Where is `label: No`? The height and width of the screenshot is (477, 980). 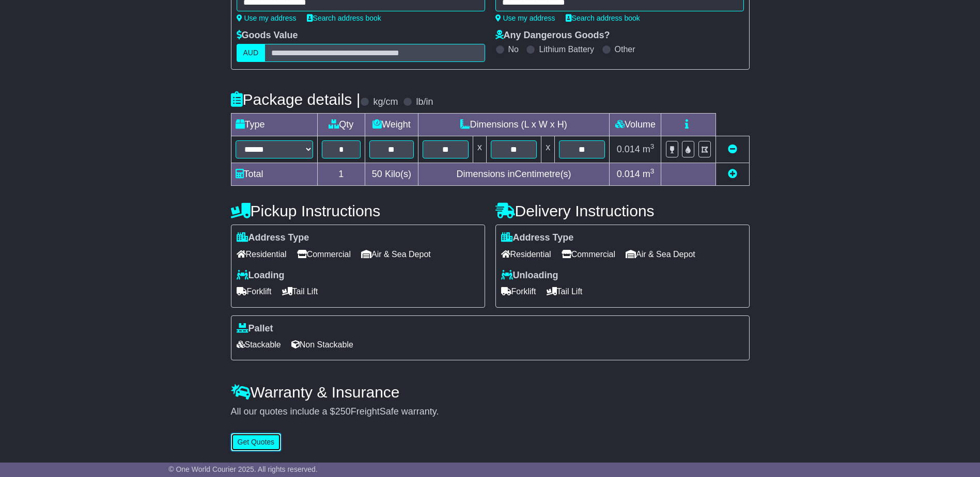 label: No is located at coordinates (514, 49).